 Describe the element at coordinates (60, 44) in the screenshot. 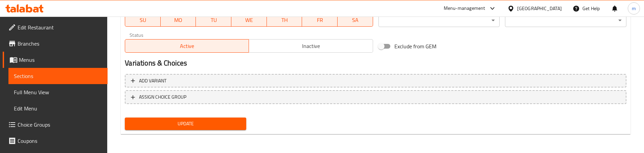

I see `span: Branches` at that location.